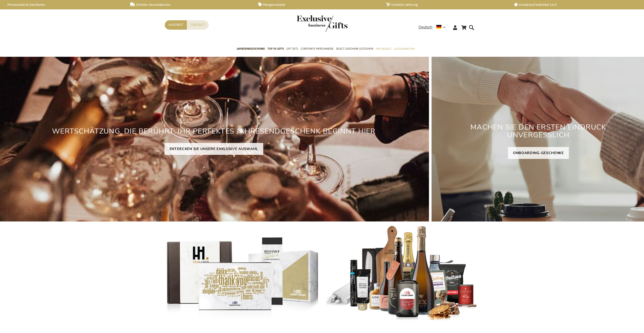 The image size is (644, 333). Describe the element at coordinates (317, 49) in the screenshot. I see `a: Corporate Merchandise` at that location.